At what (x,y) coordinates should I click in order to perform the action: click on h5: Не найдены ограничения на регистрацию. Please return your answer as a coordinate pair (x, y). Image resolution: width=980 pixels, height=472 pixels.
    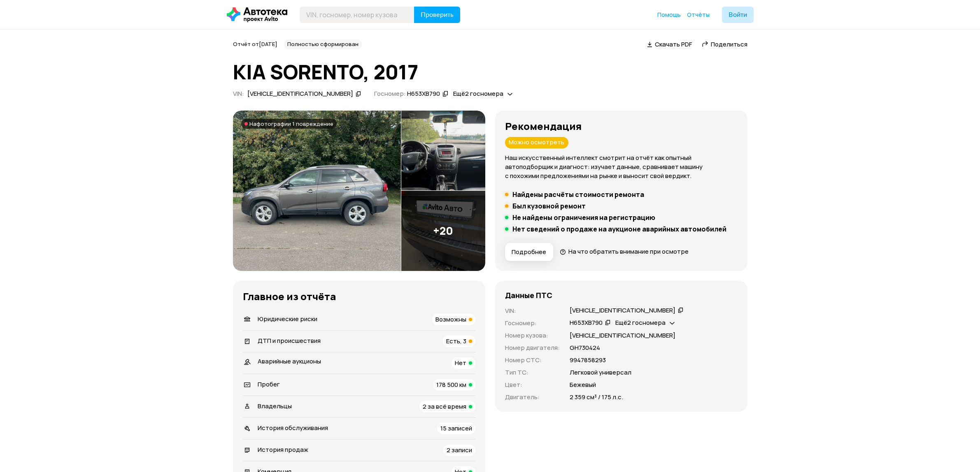
    Looking at the image, I should click on (583, 217).